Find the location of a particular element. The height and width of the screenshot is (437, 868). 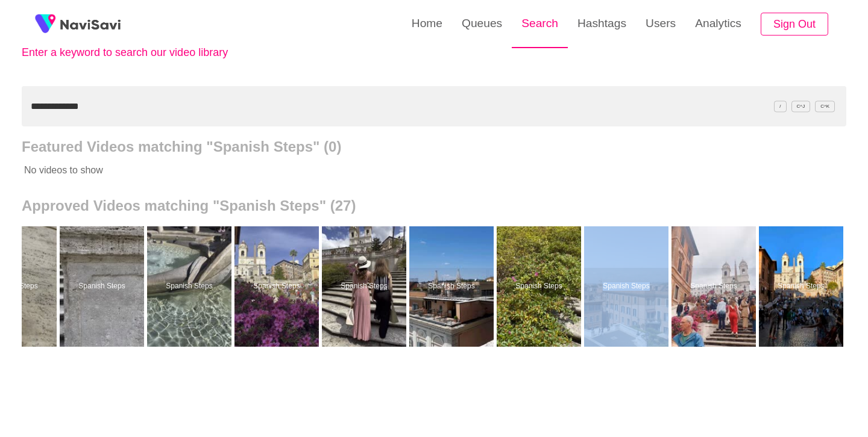

span: C^K is located at coordinates (825, 106).